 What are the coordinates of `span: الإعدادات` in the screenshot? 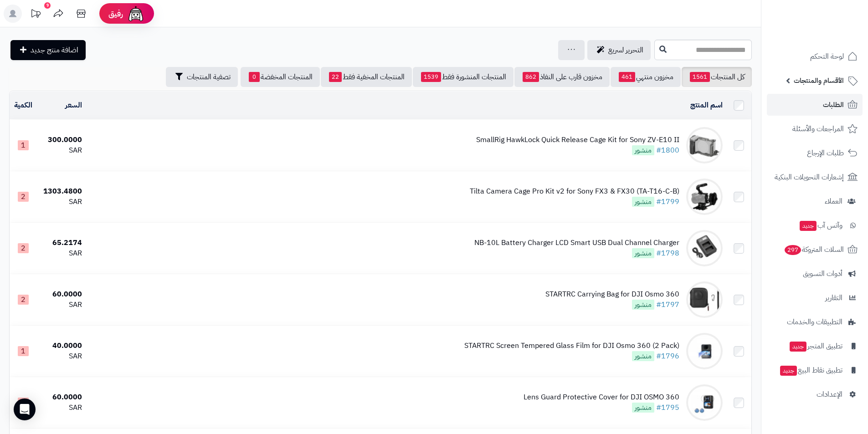 It's located at (829, 394).